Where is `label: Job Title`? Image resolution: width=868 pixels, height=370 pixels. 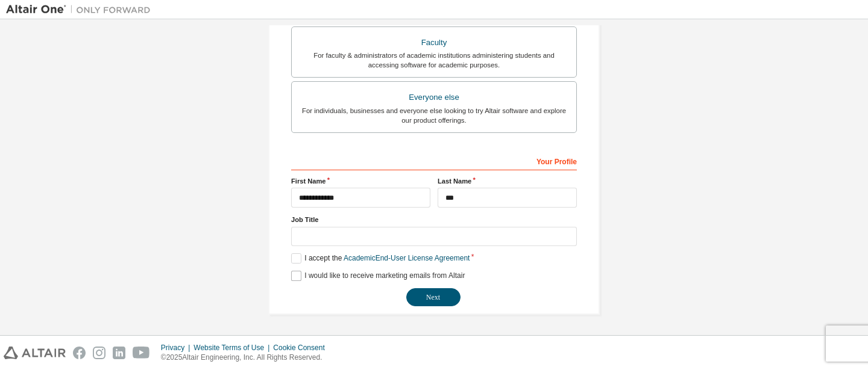 label: Job Title is located at coordinates (434, 220).